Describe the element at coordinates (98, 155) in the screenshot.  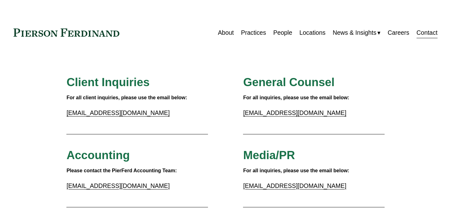
I see `span: Accounting` at that location.